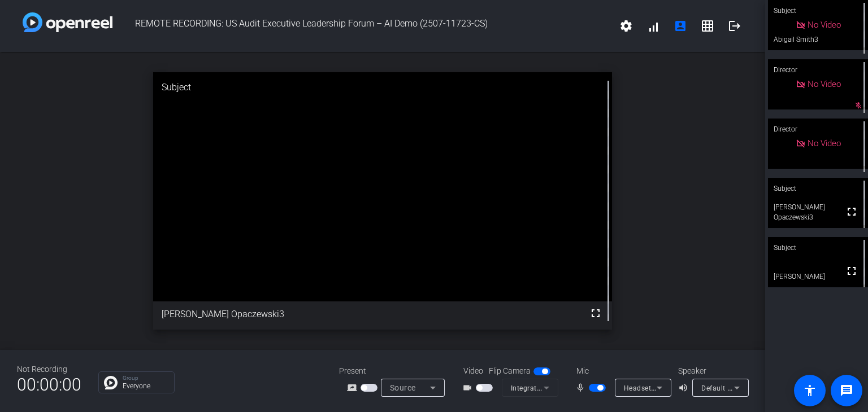 This screenshot has width=868, height=412. I want to click on span: Headset Microphone (Jabra EVOLVE 20 MS), so click(697, 388).